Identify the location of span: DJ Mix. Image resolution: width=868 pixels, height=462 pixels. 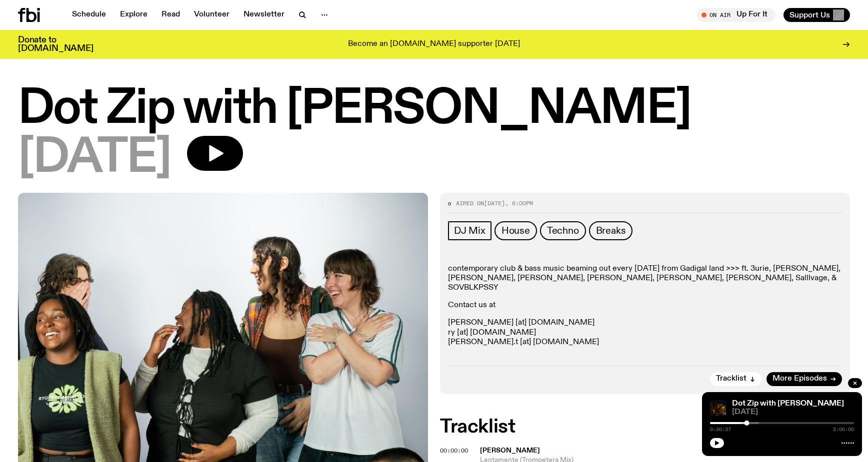
(469, 231).